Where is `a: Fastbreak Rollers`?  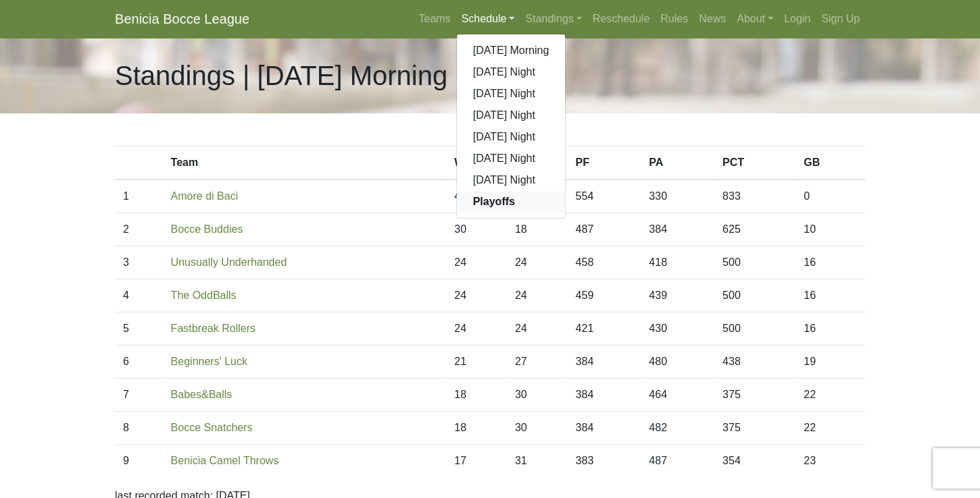 a: Fastbreak Rollers is located at coordinates (213, 328).